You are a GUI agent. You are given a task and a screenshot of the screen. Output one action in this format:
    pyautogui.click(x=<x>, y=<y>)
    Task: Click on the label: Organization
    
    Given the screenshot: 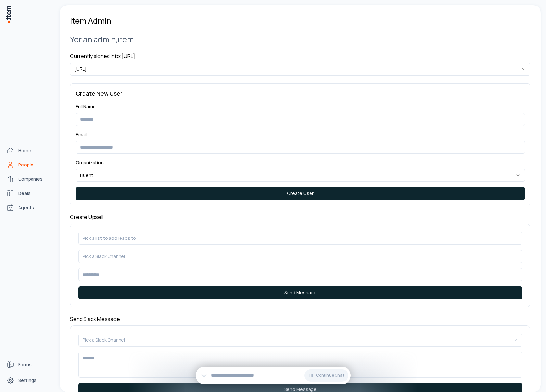 What is the action you would take?
    pyautogui.click(x=89, y=162)
    